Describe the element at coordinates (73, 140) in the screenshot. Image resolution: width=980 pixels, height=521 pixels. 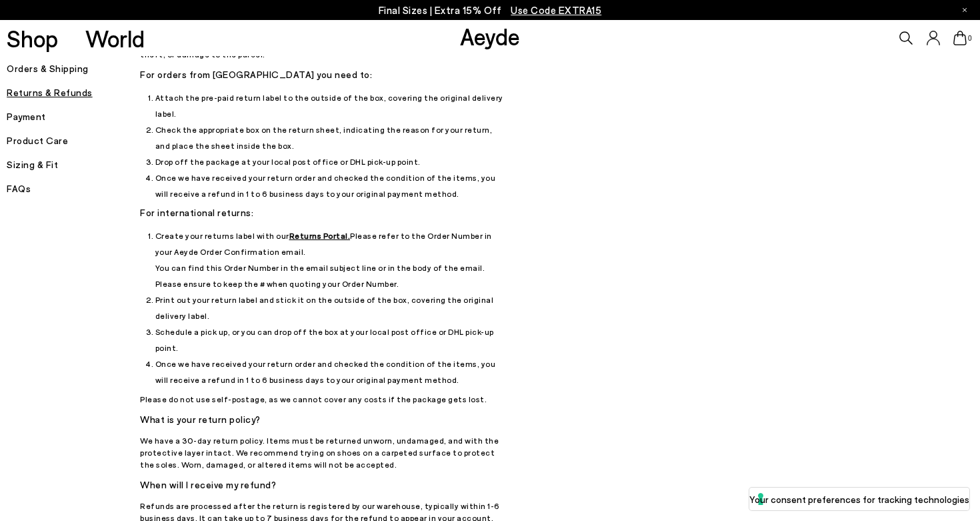
I see `h5: Product Care` at that location.